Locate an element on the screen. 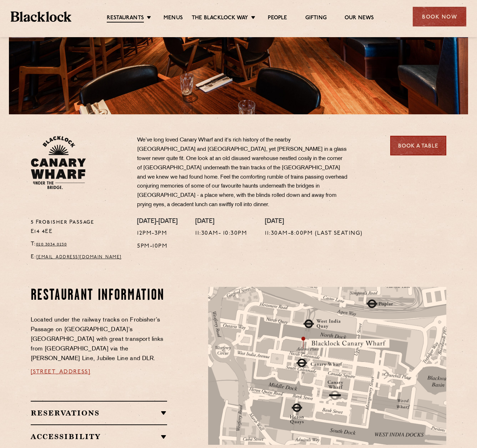 This screenshot has width=477, height=448. p: 5 Frobisher Passage E14 4EE is located at coordinates (79, 227).